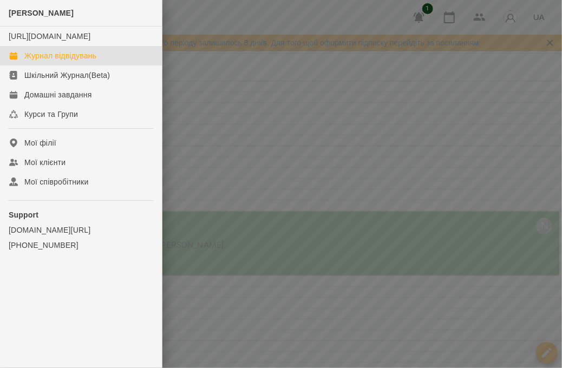  I want to click on div: Мої клієнти, so click(45, 163).